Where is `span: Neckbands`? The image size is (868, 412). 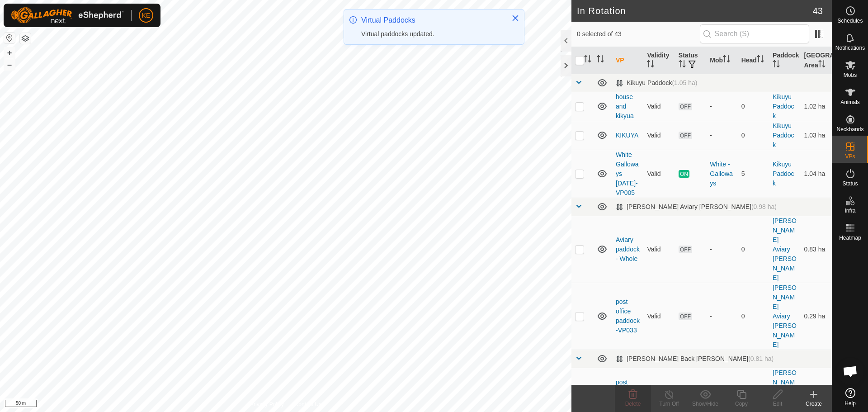 span: Neckbands is located at coordinates (850, 129).